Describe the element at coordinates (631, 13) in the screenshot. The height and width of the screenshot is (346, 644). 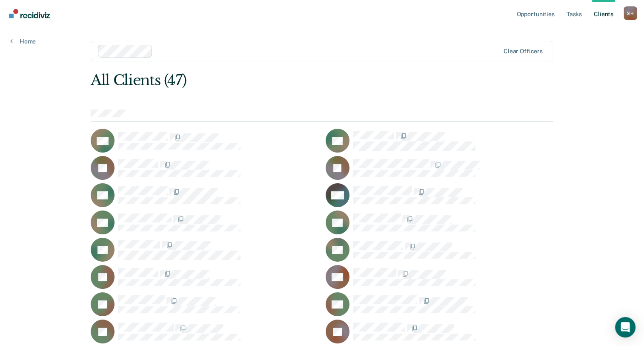
I see `div: S H` at that location.